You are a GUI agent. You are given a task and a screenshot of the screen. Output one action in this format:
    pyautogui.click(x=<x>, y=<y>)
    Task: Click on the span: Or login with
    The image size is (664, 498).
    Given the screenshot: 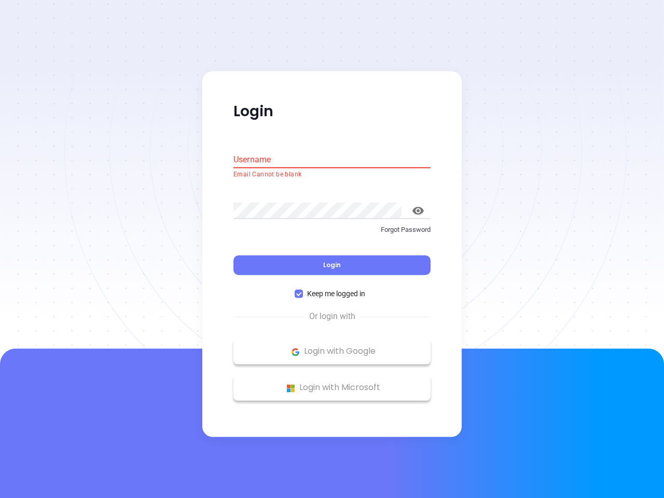 What is the action you would take?
    pyautogui.click(x=332, y=317)
    